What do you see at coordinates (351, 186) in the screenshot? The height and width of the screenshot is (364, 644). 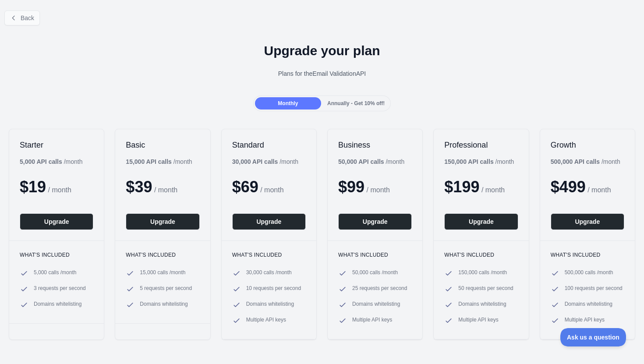 I see `span: $ 99` at bounding box center [351, 186].